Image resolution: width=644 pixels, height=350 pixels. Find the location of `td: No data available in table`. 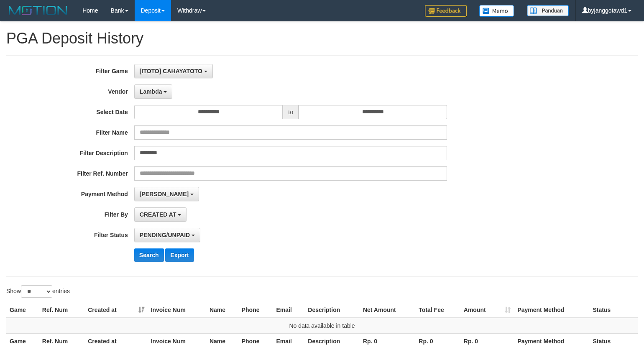

td: No data available in table is located at coordinates (322, 326).